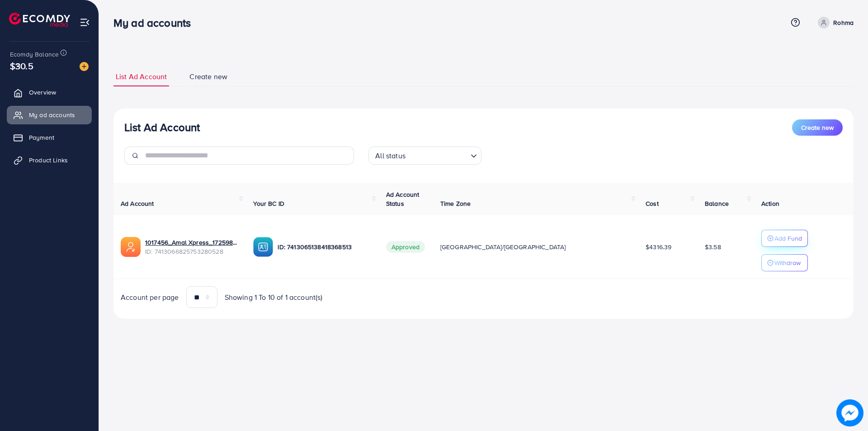 This screenshot has width=868, height=431. I want to click on span: My ad accounts, so click(52, 115).